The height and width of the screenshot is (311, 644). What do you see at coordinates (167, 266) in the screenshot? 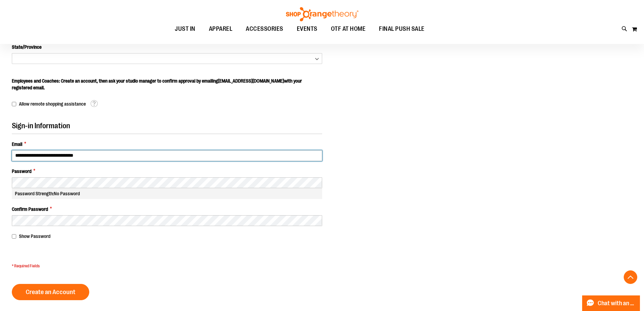
I see `span: * Required Fields` at bounding box center [167, 266].